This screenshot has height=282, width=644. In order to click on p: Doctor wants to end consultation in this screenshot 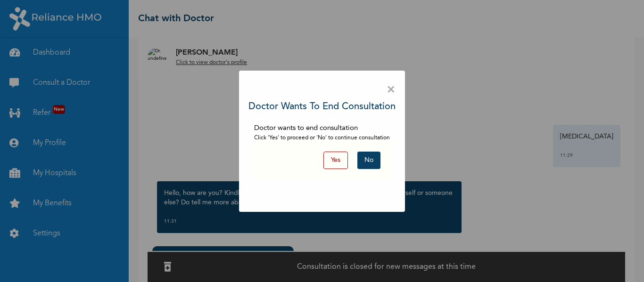, I will do `click(322, 129)`.